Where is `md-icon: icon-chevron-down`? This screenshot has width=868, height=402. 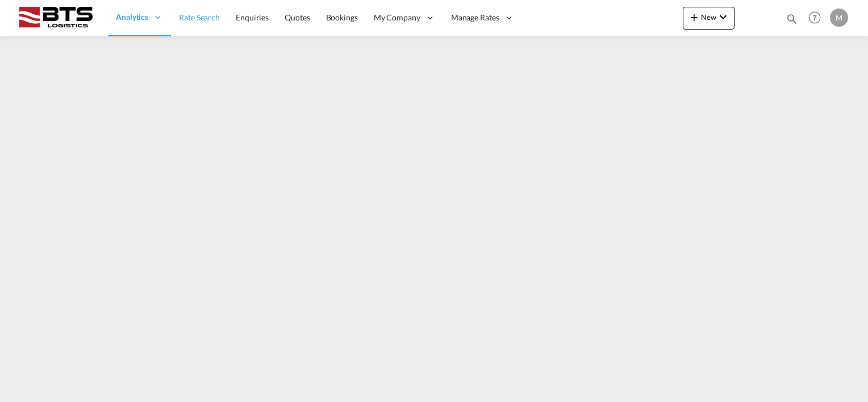 md-icon: icon-chevron-down is located at coordinates (723, 17).